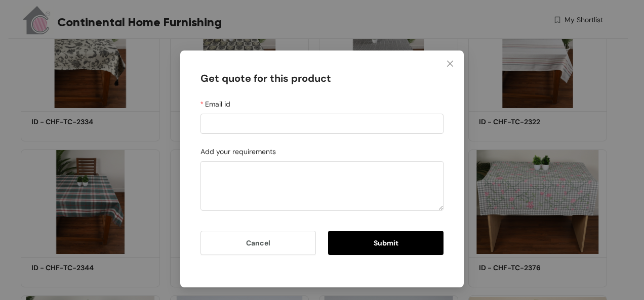  Describe the element at coordinates (238, 152) in the screenshot. I see `label: Add your requirements` at that location.